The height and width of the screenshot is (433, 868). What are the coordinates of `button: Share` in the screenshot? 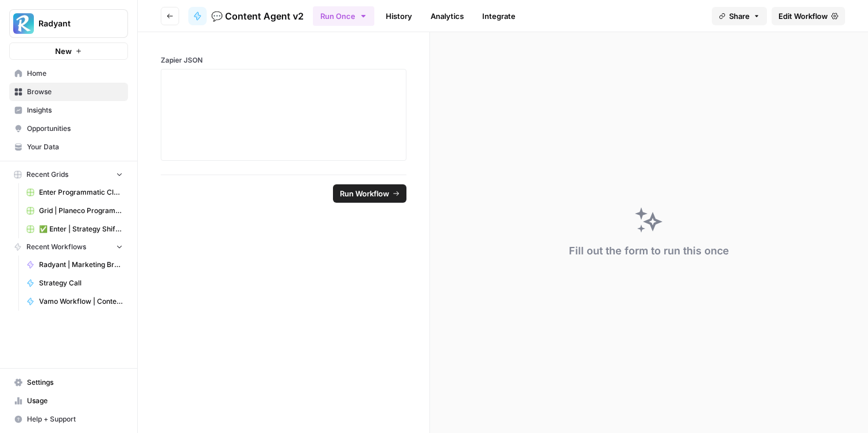 It's located at (740, 16).